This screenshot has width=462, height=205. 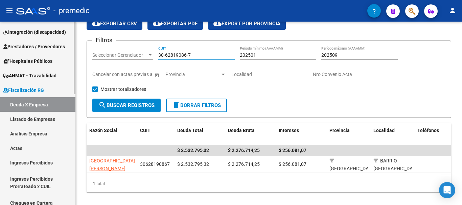 I want to click on span: Exportar CSV, so click(x=114, y=24).